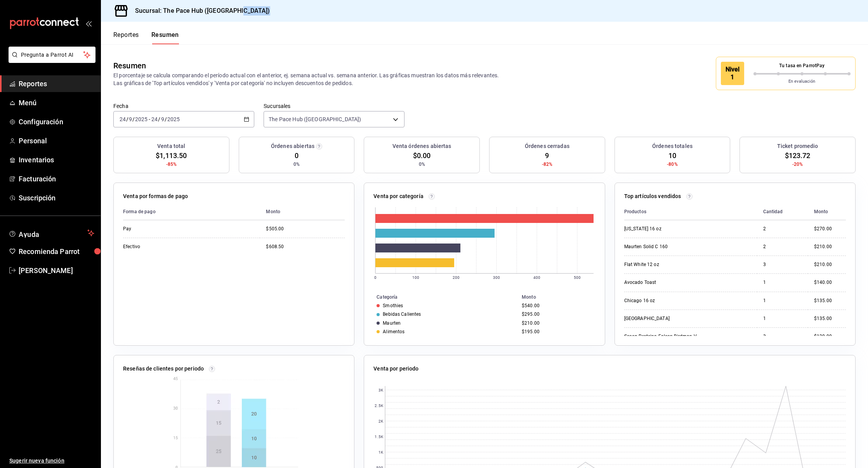  I want to click on span: Ayuda, so click(51, 233).